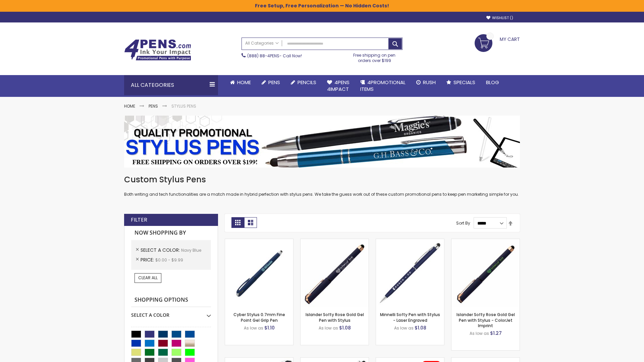 The image size is (644, 362). Describe the element at coordinates (375, 56) in the screenshot. I see `div: Free shipping on pen orders over $199` at that location.